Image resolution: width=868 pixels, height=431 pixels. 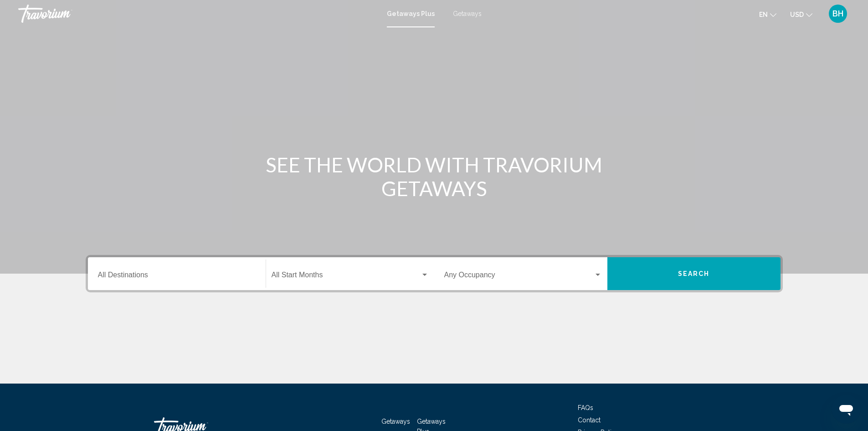 What do you see at coordinates (434, 273) in the screenshot?
I see `div: Search widget` at bounding box center [434, 273].